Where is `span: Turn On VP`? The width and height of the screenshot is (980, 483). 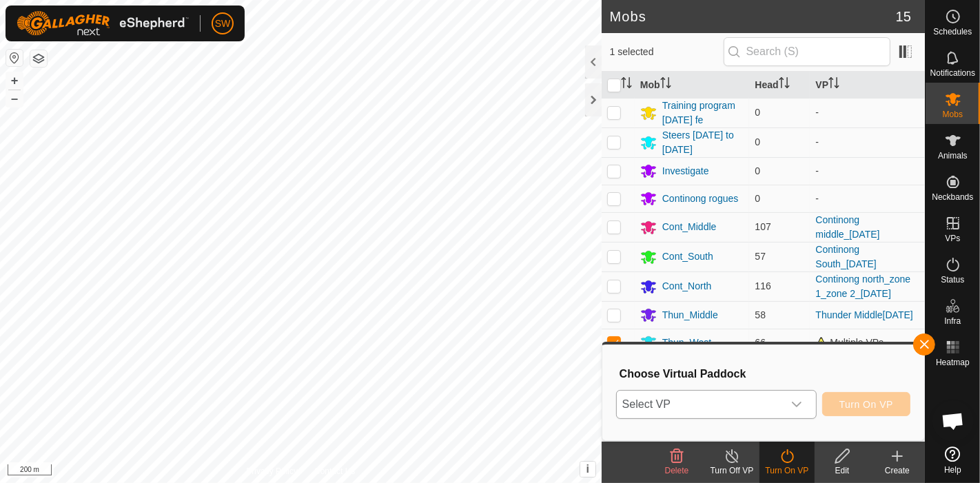
span: Turn On VP is located at coordinates (866, 404).